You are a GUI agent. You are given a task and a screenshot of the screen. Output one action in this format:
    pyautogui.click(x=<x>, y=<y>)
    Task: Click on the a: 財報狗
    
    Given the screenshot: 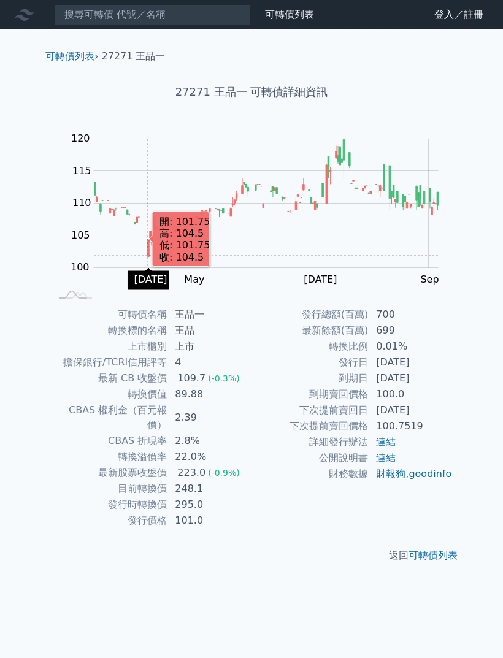 What is the action you would take?
    pyautogui.click(x=390, y=473)
    